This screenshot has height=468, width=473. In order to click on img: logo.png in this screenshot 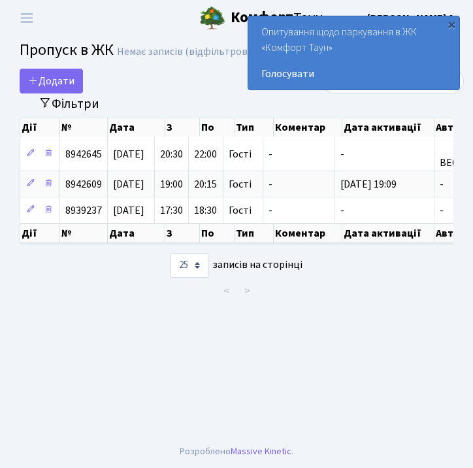, I will do `click(212, 18)`.